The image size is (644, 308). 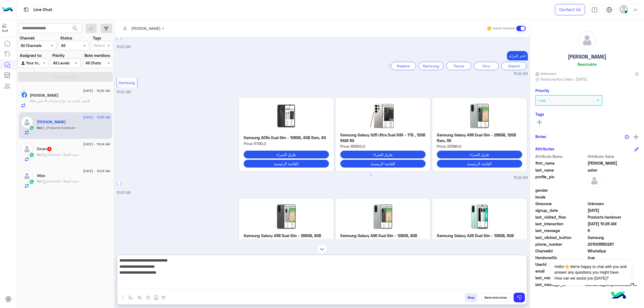 I want to click on img: add, so click(x=636, y=137).